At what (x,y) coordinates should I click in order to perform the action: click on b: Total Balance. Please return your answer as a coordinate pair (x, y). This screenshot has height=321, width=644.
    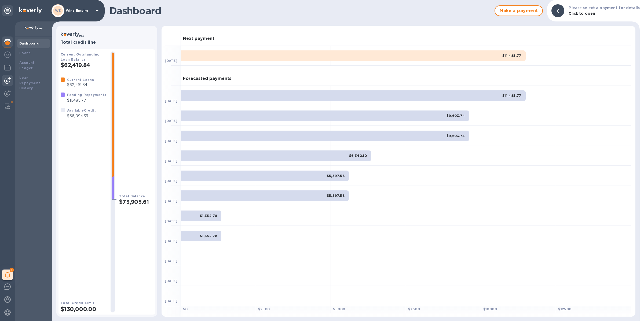
    Looking at the image, I should click on (132, 196).